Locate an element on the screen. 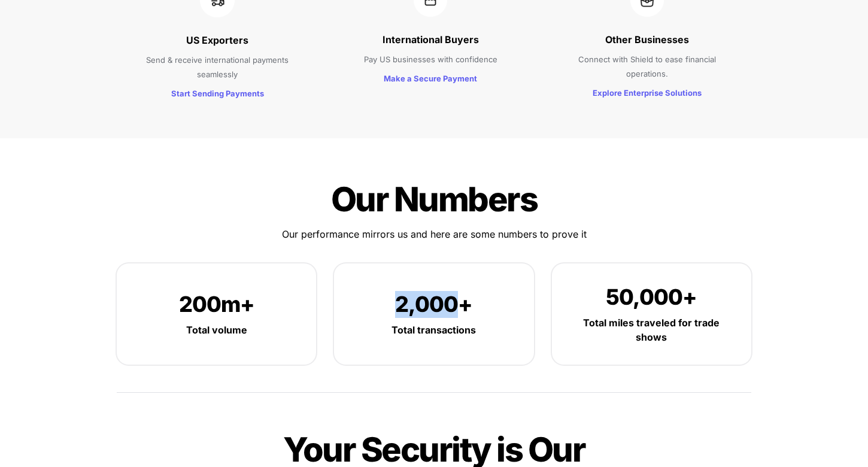  span: 200m+ is located at coordinates (217, 304).